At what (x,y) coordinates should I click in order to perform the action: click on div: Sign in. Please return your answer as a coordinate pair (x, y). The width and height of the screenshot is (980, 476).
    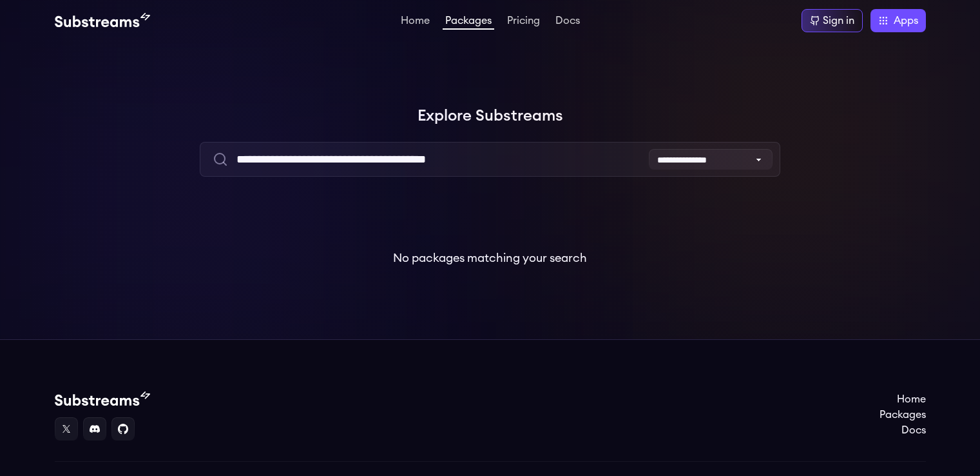
    Looking at the image, I should click on (838, 20).